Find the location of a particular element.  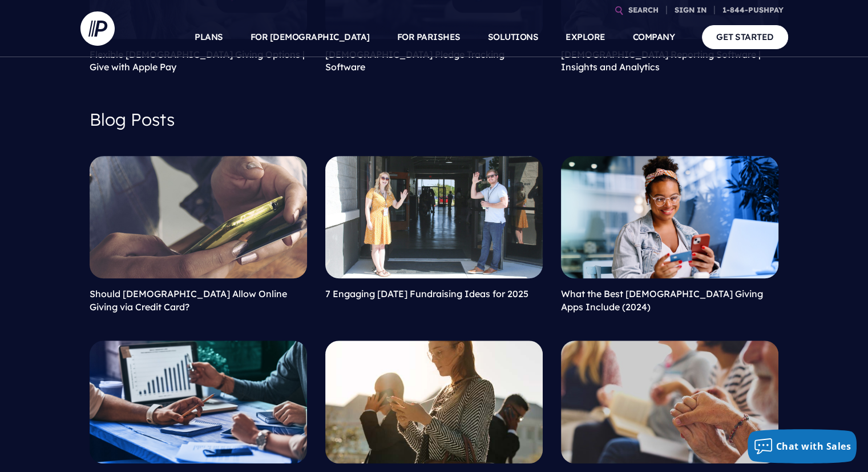

a: SOLUTIONS is located at coordinates (513, 37).